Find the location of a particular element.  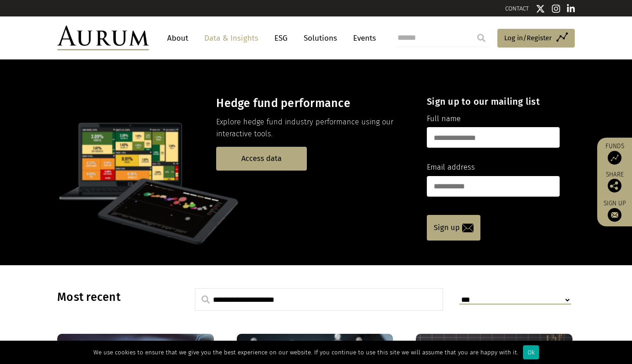

img: search.svg is located at coordinates (206, 300).